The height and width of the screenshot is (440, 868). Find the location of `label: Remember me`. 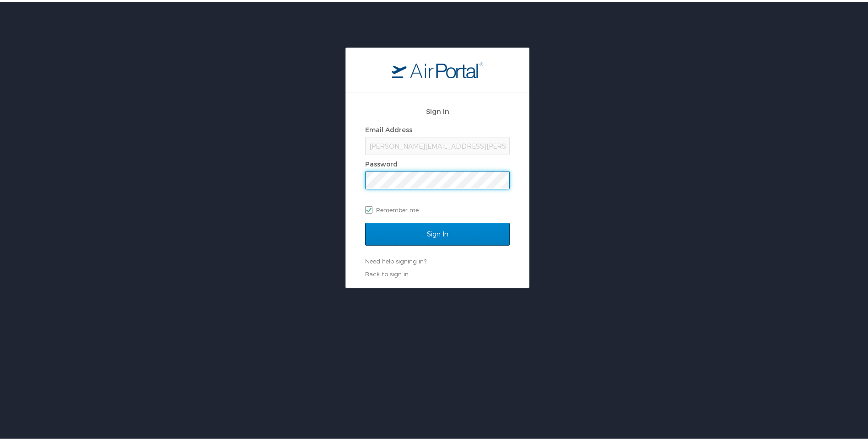

label: Remember me is located at coordinates (437, 208).